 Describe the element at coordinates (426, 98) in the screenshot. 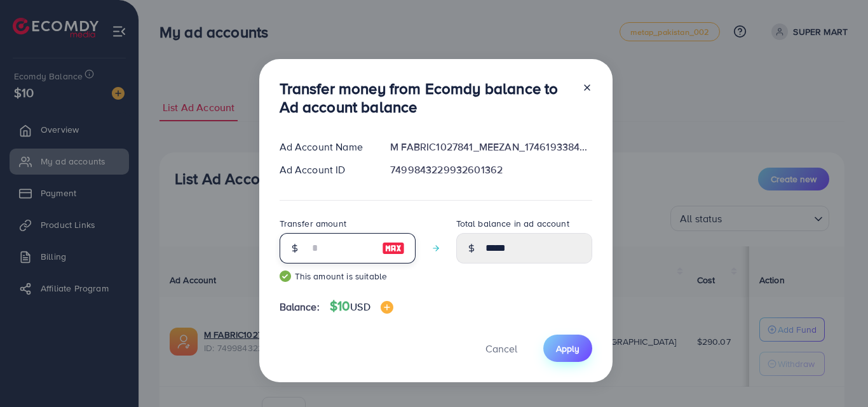

I see `h3: Transfer money from Ecomdy balance to Ad account balance` at that location.